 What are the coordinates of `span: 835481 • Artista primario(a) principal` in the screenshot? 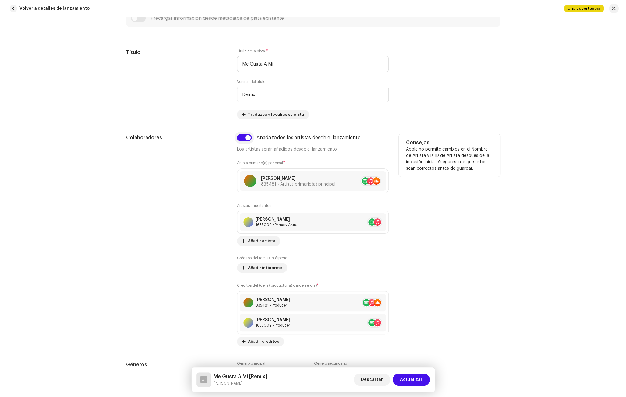 It's located at (298, 184).